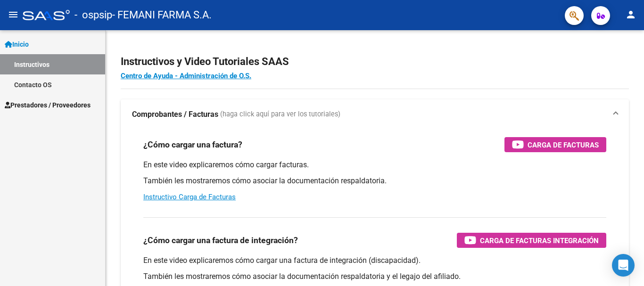 This screenshot has width=644, height=286. What do you see at coordinates (280, 114) in the screenshot?
I see `span: (haga click aquí para ver los tutoriales)` at bounding box center [280, 114].